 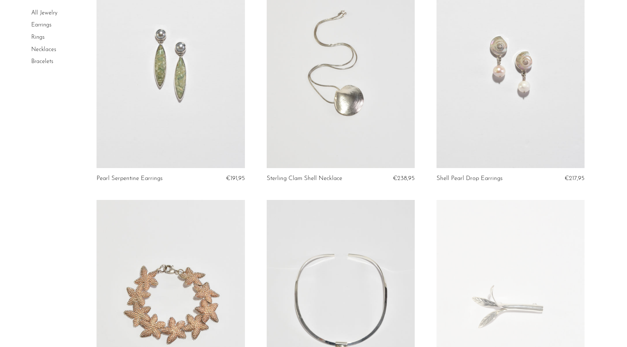 I want to click on a: Shell Pearl Drop Earrings, so click(x=469, y=179).